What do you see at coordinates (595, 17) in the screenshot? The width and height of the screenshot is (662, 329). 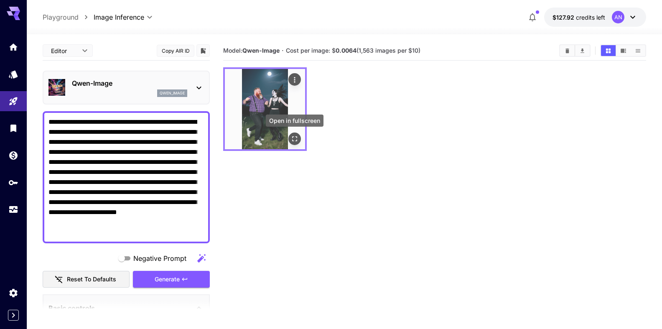 I see `button: $127.92364AN` at bounding box center [595, 17].